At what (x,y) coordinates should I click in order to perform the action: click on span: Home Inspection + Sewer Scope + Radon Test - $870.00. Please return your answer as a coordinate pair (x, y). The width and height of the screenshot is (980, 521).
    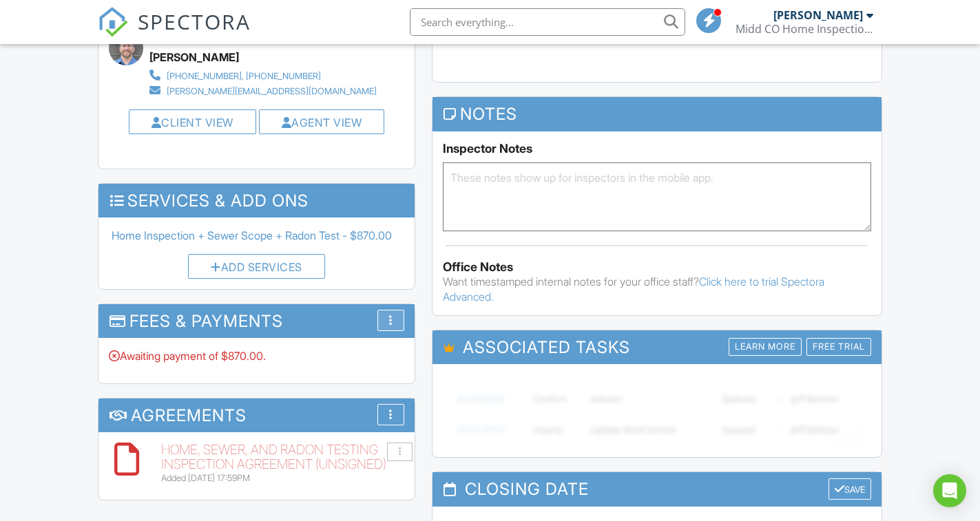
    Looking at the image, I should click on (252, 236).